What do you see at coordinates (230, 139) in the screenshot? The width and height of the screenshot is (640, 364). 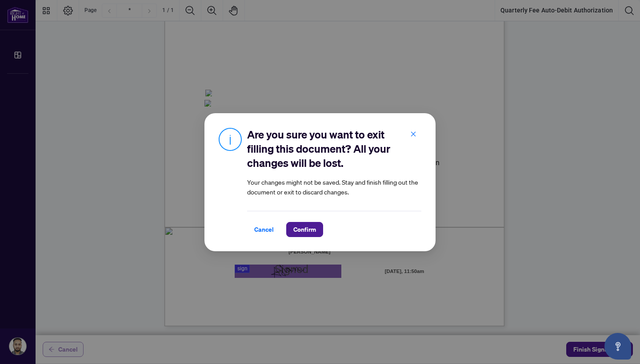 I see `img: Info Icon` at bounding box center [230, 139].